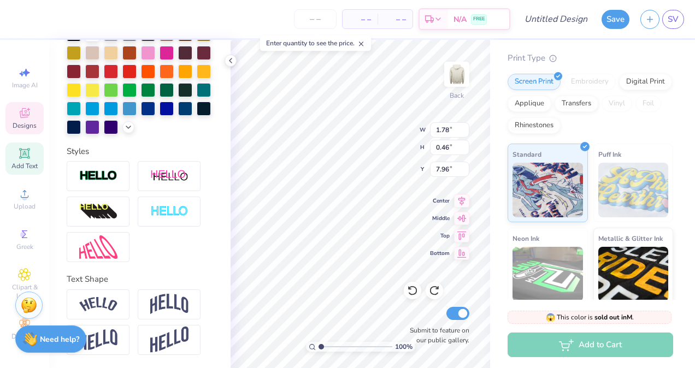  I want to click on img: Negative Space, so click(169, 211).